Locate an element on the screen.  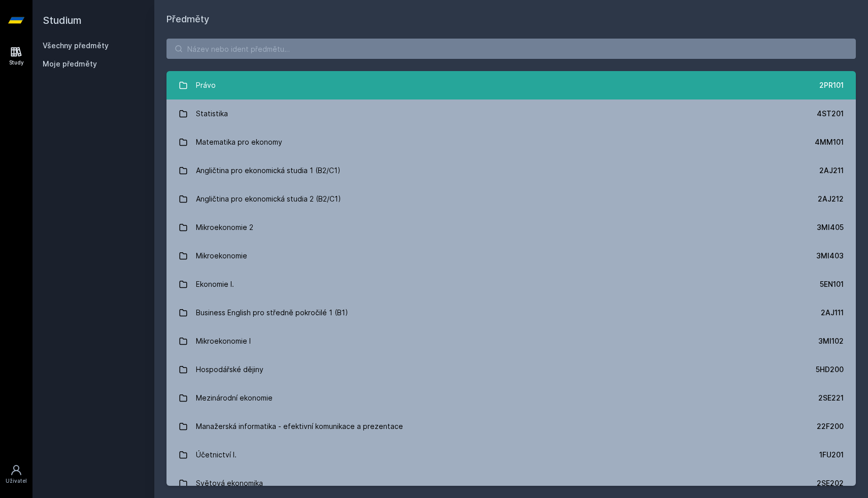
div: Statistika is located at coordinates (212, 113).